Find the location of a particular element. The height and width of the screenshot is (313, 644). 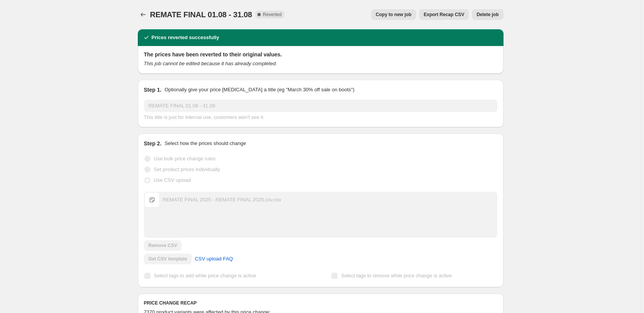

h6: PRICE CHANGE RECAP is located at coordinates (320, 303).